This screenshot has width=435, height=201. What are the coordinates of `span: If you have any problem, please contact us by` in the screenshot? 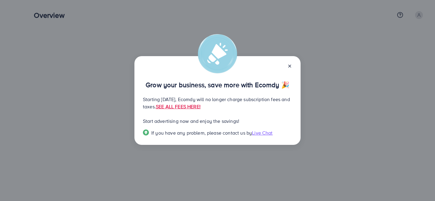 It's located at (202, 133).